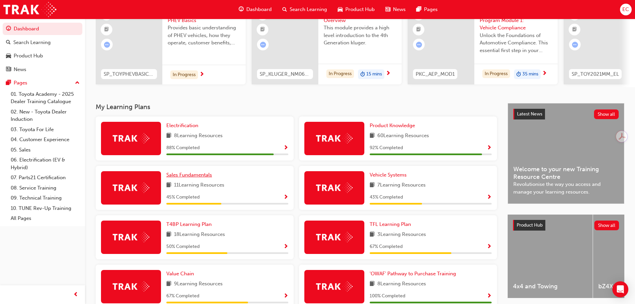 The height and width of the screenshot is (304, 635). What do you see at coordinates (77, 83) in the screenshot?
I see `span: up-icon` at bounding box center [77, 83].